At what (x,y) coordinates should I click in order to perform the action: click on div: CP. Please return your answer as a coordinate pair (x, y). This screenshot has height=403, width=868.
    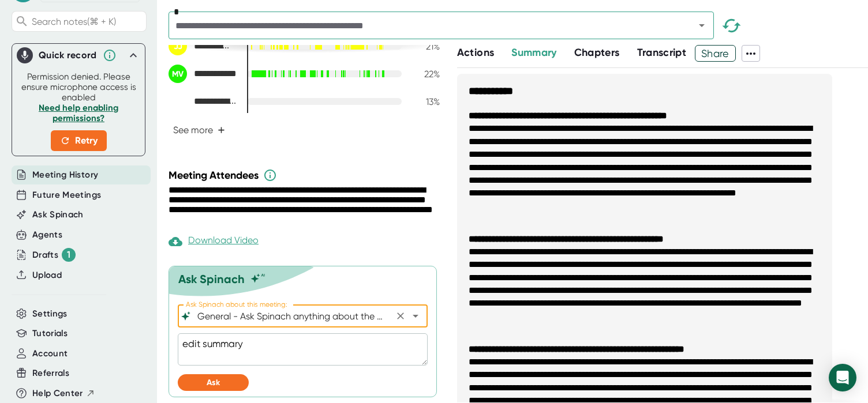
    Looking at the image, I should click on (178, 101).